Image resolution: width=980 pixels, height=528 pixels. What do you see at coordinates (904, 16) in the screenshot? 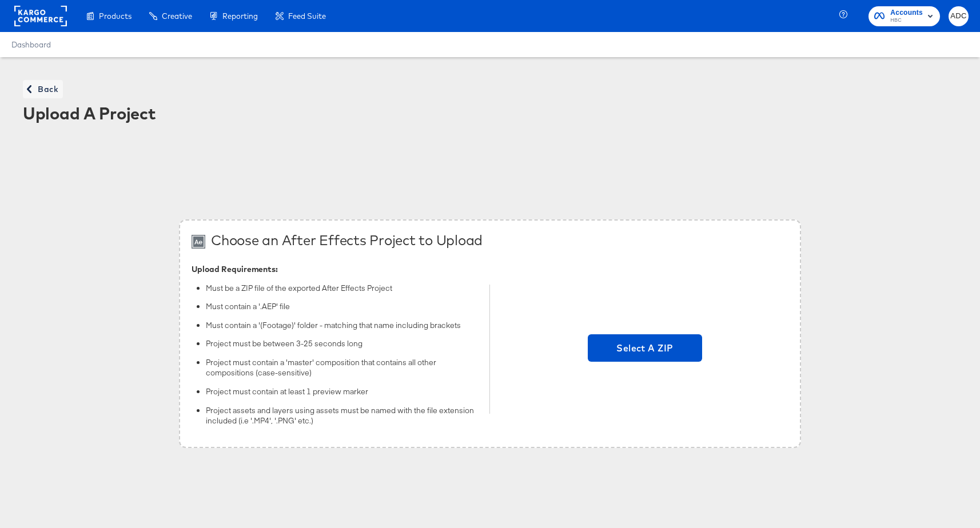
I see `button: AccountsHBC` at bounding box center [904, 16].